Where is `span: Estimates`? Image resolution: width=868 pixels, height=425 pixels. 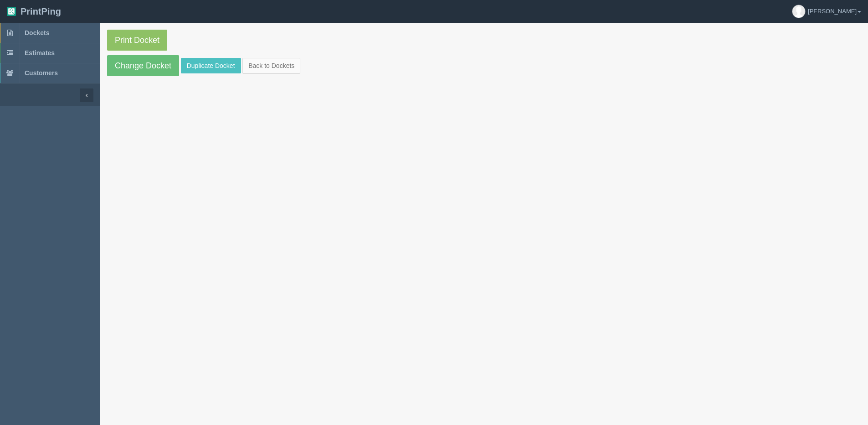
span: Estimates is located at coordinates (40, 53).